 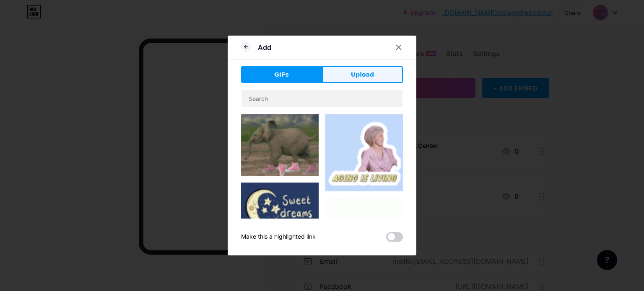 I want to click on div: Add, so click(x=264, y=47).